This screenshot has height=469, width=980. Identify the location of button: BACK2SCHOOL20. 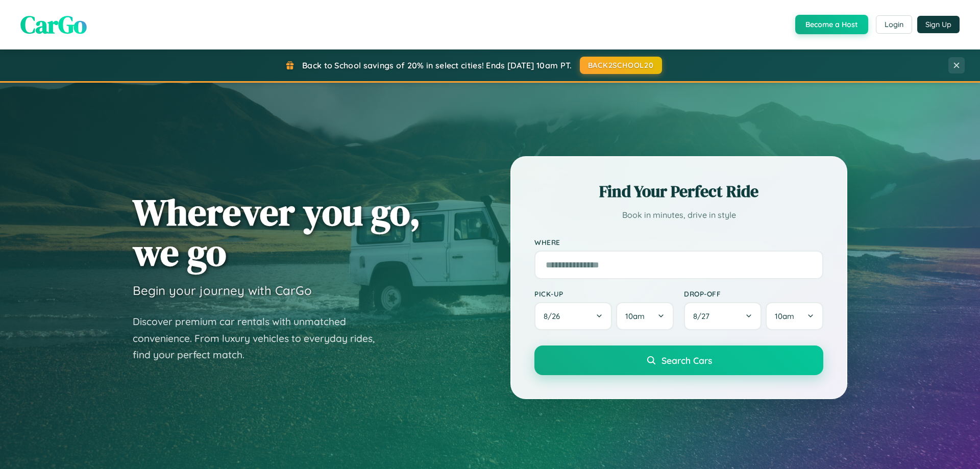
(621, 65).